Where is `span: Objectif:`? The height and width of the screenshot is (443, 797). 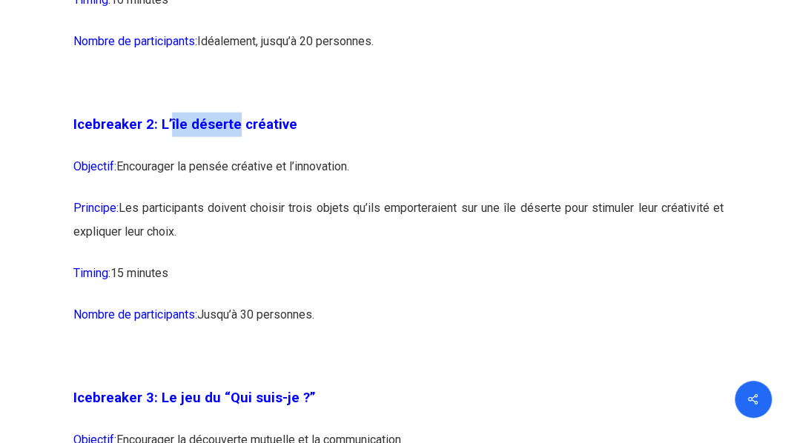 span: Objectif: is located at coordinates (95, 166).